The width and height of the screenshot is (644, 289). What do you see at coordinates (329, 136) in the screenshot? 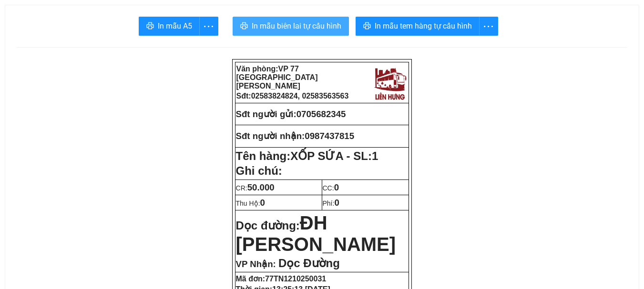
I see `span: 0987437815` at bounding box center [329, 136].